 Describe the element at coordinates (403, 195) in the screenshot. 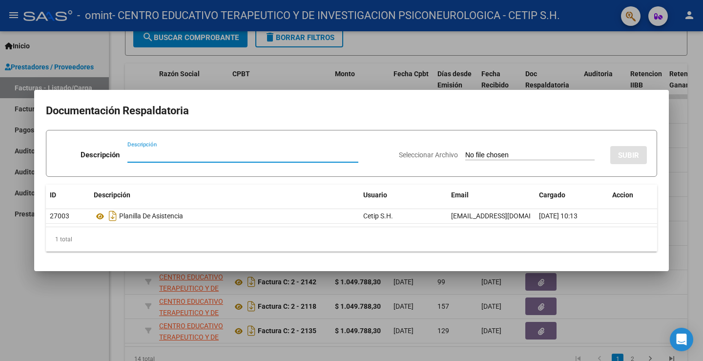

I see `datatable-header-cell: Usuario` at that location.